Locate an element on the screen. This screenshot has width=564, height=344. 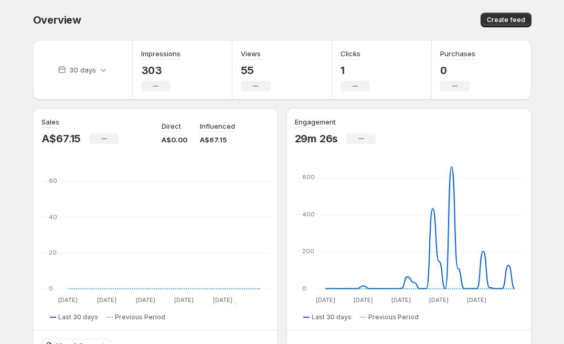
text: 40 is located at coordinates (53, 217).